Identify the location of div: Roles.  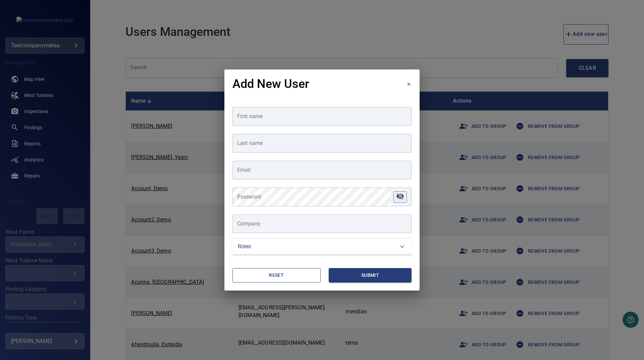
(322, 247).